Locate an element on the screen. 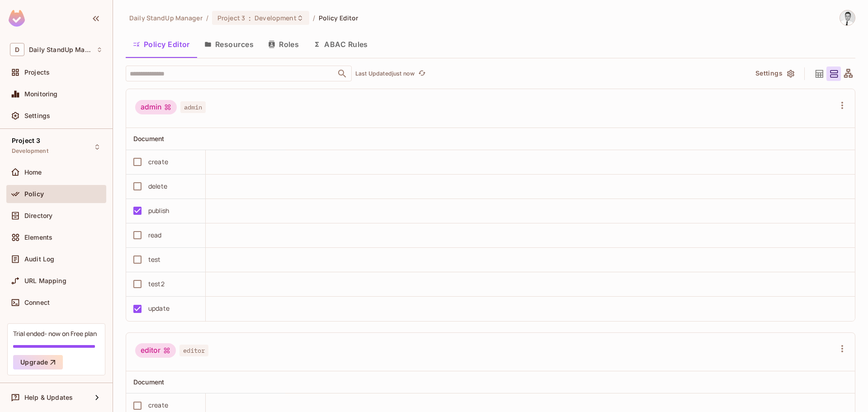  span: Settings is located at coordinates (37, 116).